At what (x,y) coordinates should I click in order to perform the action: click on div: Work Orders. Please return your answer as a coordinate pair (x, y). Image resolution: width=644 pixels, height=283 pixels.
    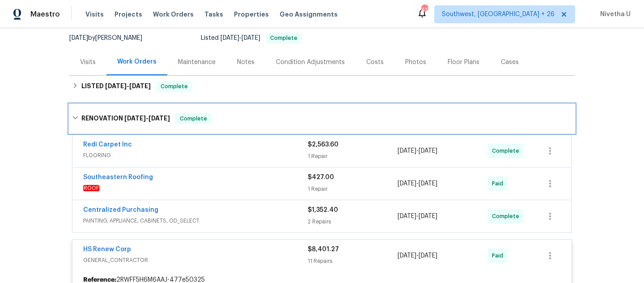
    Looking at the image, I should click on (137, 62).